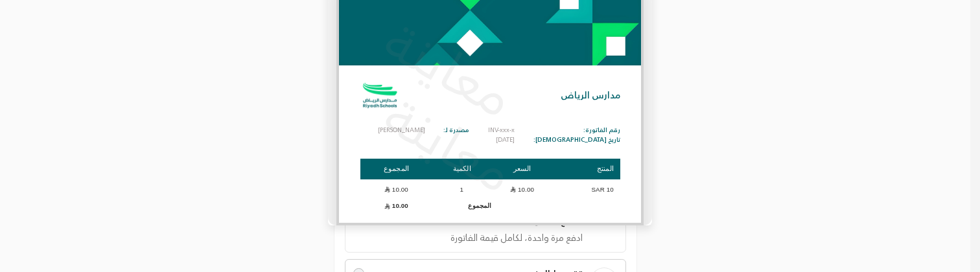 The width and height of the screenshot is (980, 272). Describe the element at coordinates (590, 95) in the screenshot. I see `p: مدارس الرياض` at that location.